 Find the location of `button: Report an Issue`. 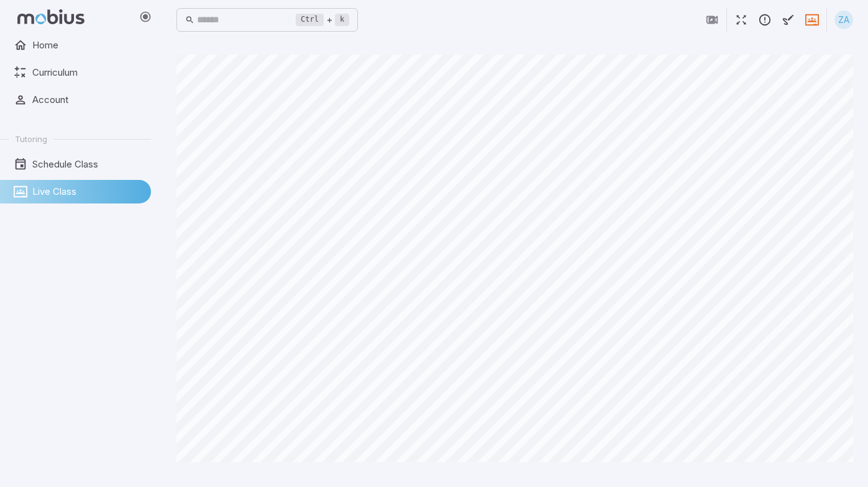

button: Report an Issue is located at coordinates (765, 19).